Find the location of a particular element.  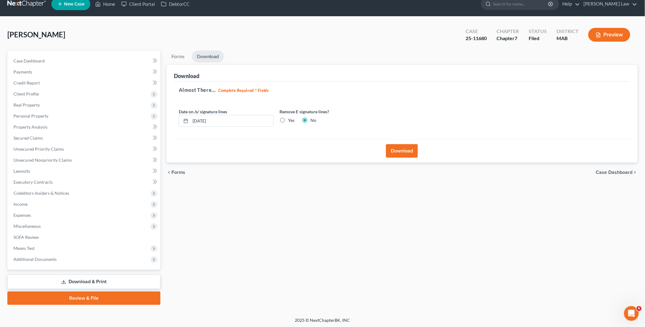

b: A few hours is located at coordinates (29, 89).